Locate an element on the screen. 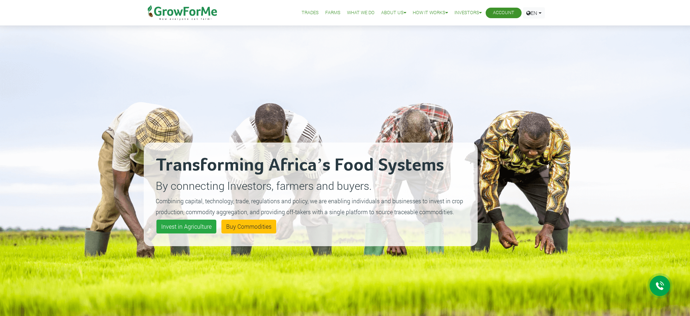  a: About Us is located at coordinates (394, 13).